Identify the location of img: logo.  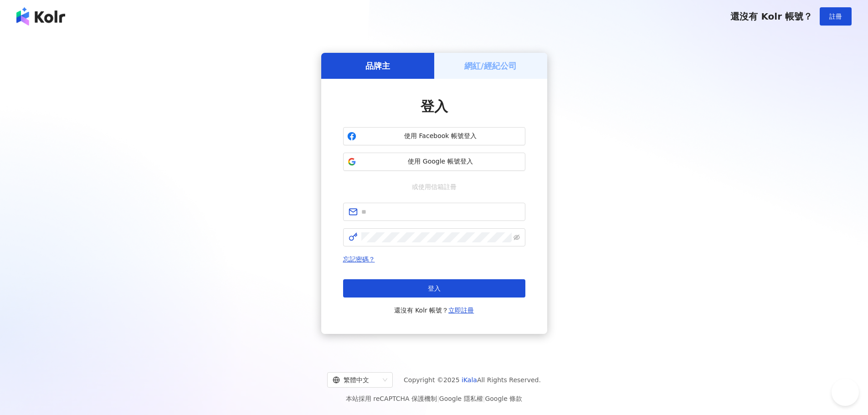
(41, 16).